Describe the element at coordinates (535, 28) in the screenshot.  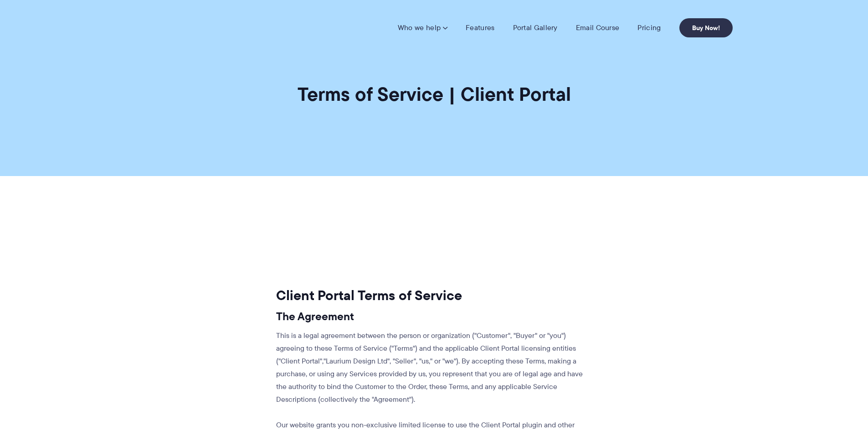
I see `a: Portal Gallery` at that location.